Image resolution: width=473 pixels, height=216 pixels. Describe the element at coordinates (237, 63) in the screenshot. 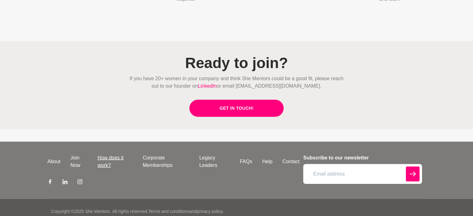

I see `h1: Ready to join?` at that location.